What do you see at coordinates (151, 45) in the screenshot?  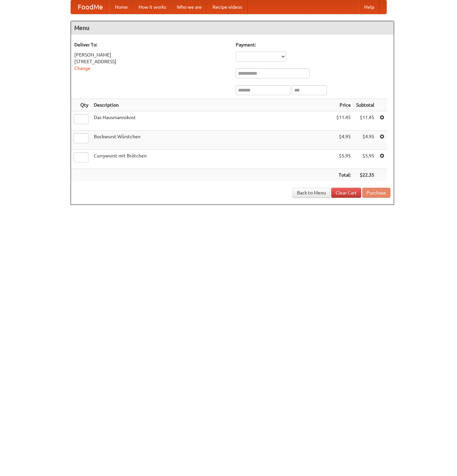 I see `h5: Deliver To:` at bounding box center [151, 45].